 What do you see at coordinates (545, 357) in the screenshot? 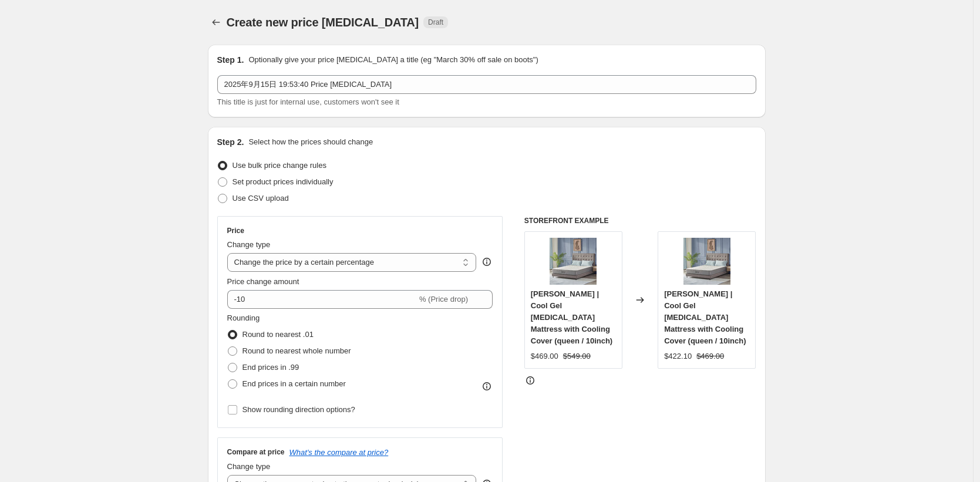
I see `div: $469.00` at bounding box center [545, 357].